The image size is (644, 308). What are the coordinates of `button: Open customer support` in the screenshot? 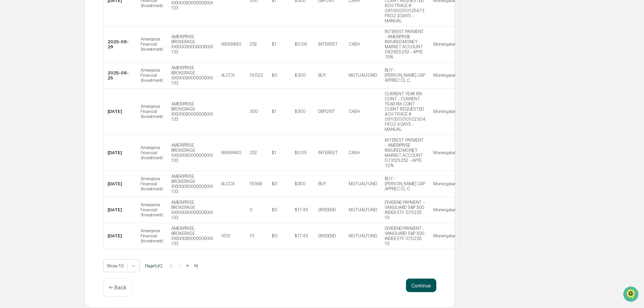 It's located at (8, 8).